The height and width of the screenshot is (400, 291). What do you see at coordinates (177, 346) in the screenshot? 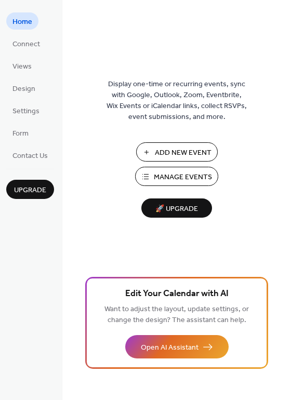
I see `button: Open AI Assistant` at bounding box center [177, 346].